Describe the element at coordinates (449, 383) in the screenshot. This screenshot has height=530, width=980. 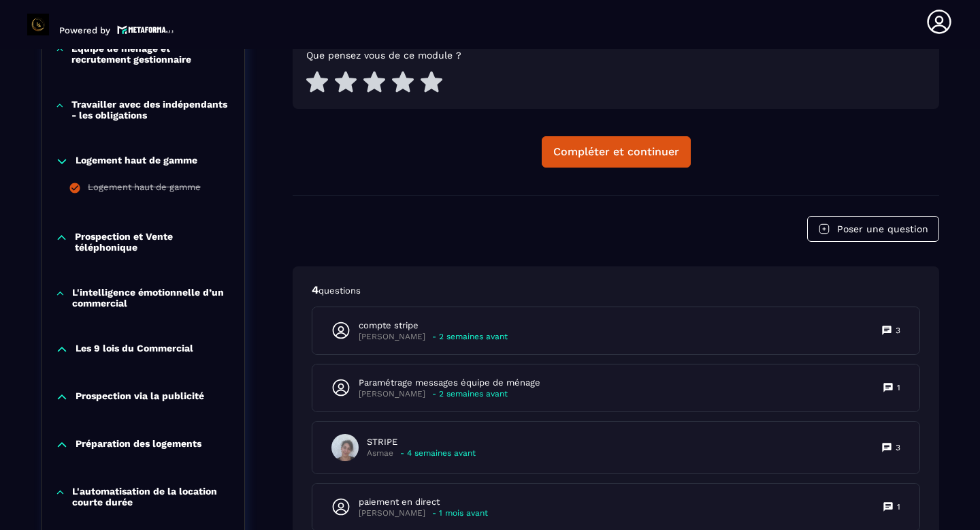
I see `p: Paramétrage messages équipe de ménage` at that location.